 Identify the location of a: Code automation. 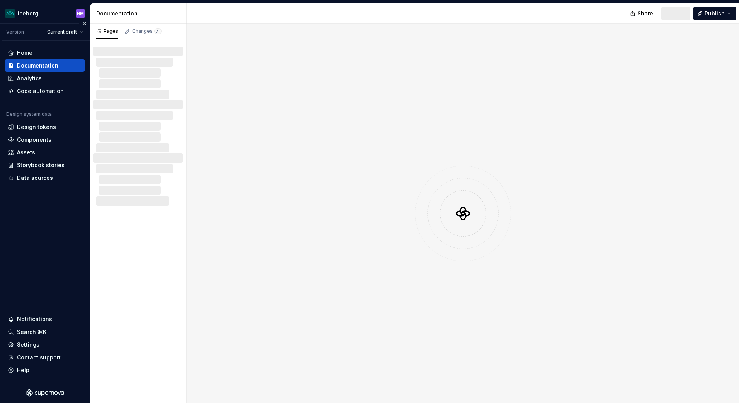
(45, 91).